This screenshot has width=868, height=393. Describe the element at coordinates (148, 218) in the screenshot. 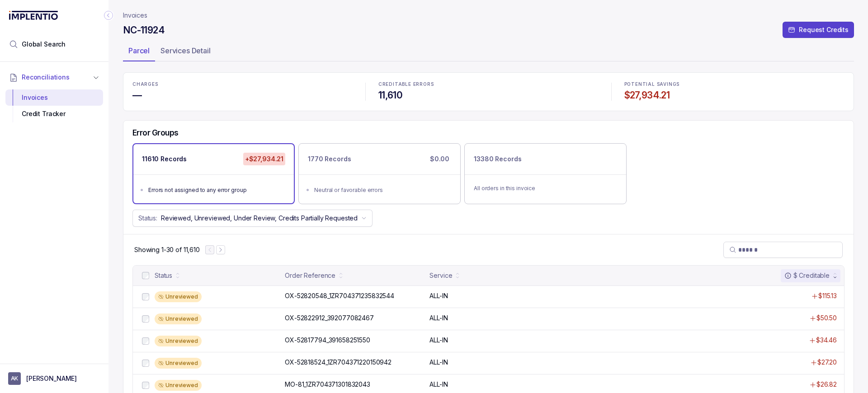

I see `p: Status:` at that location.